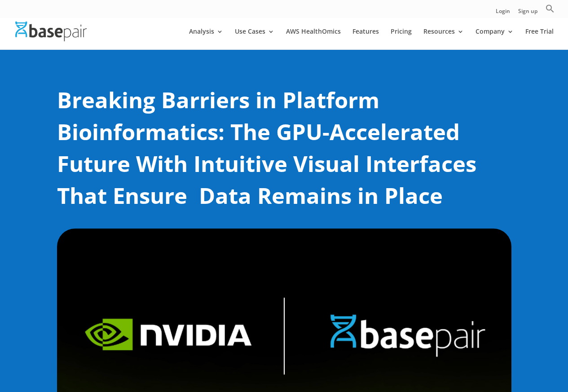 The height and width of the screenshot is (392, 568). What do you see at coordinates (494, 39) in the screenshot?
I see `a: Company` at bounding box center [494, 39].